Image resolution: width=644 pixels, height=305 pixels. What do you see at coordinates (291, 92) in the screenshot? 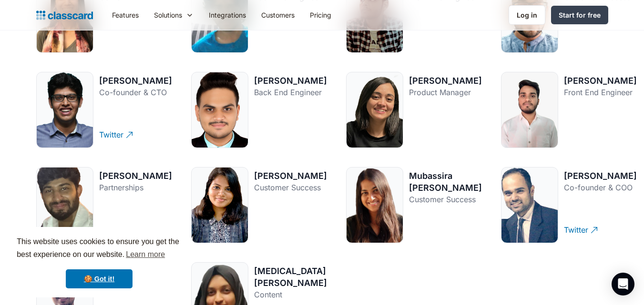
I see `div: Back End Engineer` at bounding box center [291, 92].